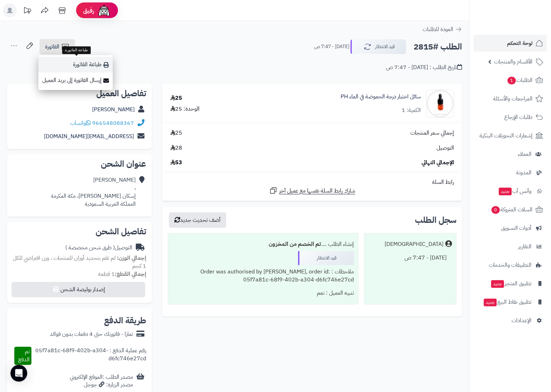  I want to click on a: تطبيق المتجرجديد, so click(510, 283).